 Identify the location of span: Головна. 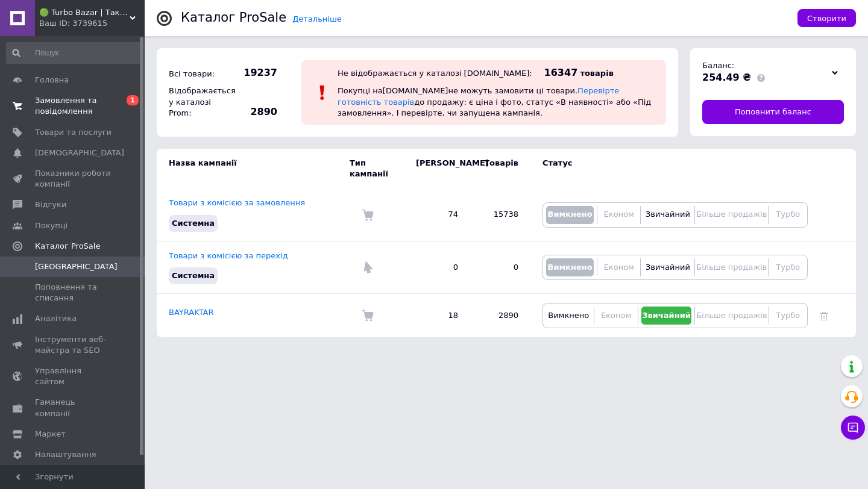
(52, 80).